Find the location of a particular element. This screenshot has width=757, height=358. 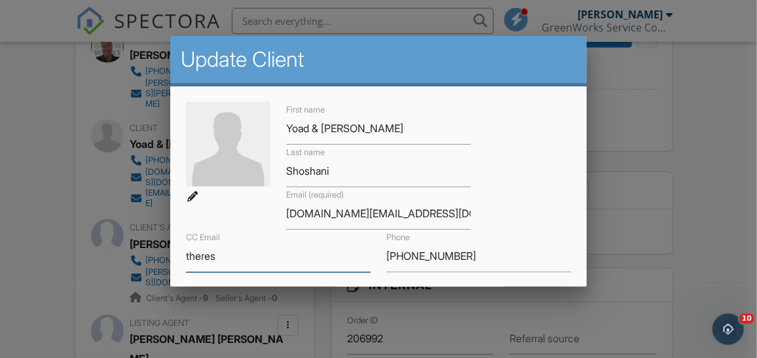

label: First name is located at coordinates (305, 110).